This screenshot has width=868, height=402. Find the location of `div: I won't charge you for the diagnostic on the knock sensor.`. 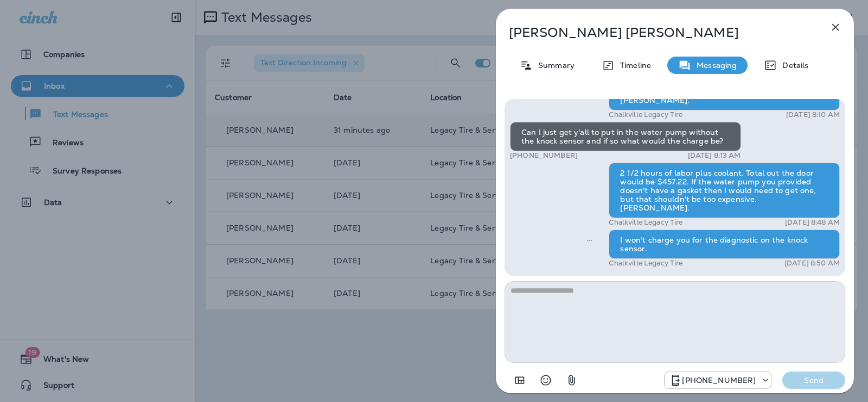

div: I won't charge you for the diagnostic on the knock sensor. is located at coordinates (724, 244).